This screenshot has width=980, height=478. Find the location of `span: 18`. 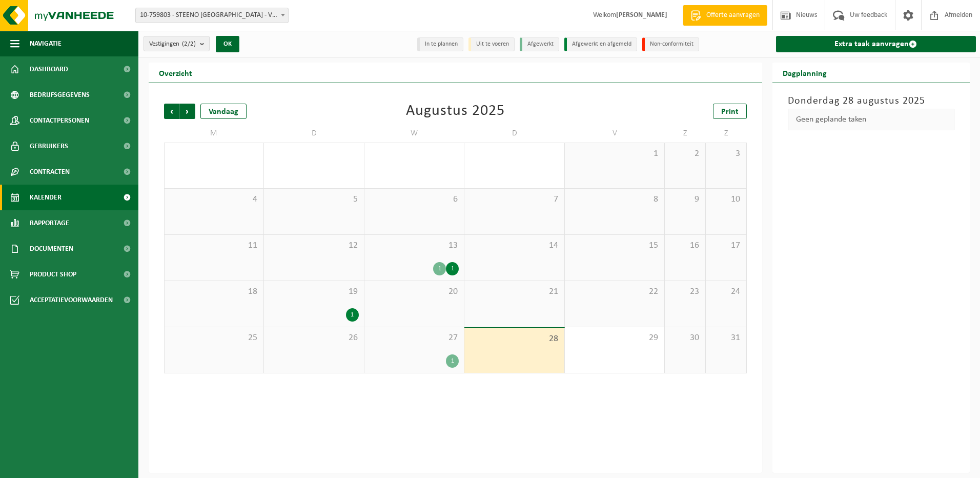

span: 18 is located at coordinates (213, 292).